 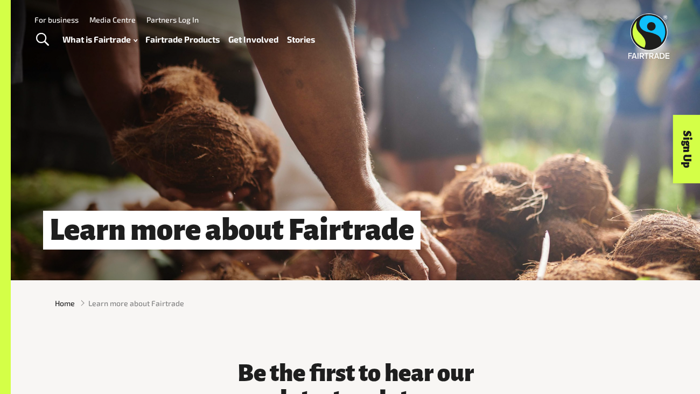 I want to click on a: Stories, so click(x=301, y=39).